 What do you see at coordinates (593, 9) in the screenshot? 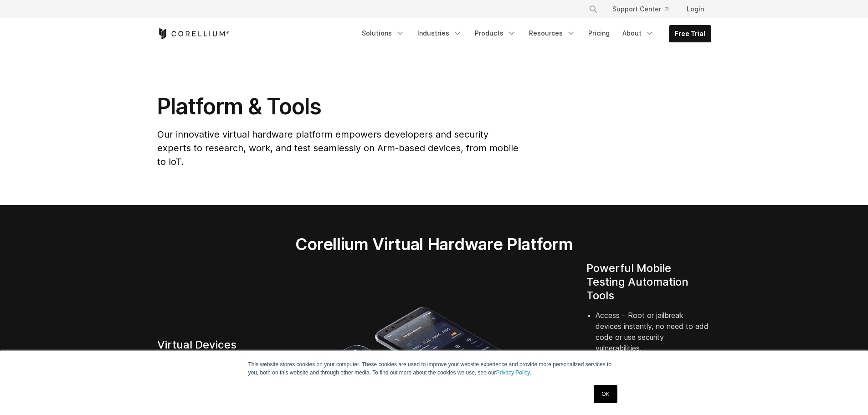
I see `button: Search` at bounding box center [593, 9].